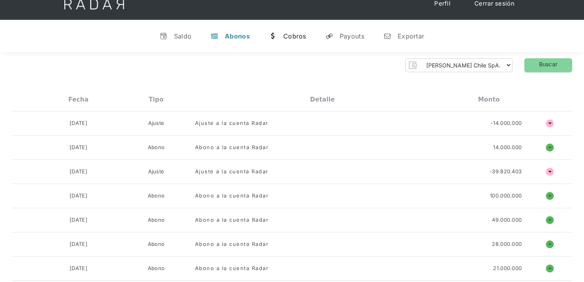 The height and width of the screenshot is (282, 584). I want to click on div: Tipo, so click(156, 100).